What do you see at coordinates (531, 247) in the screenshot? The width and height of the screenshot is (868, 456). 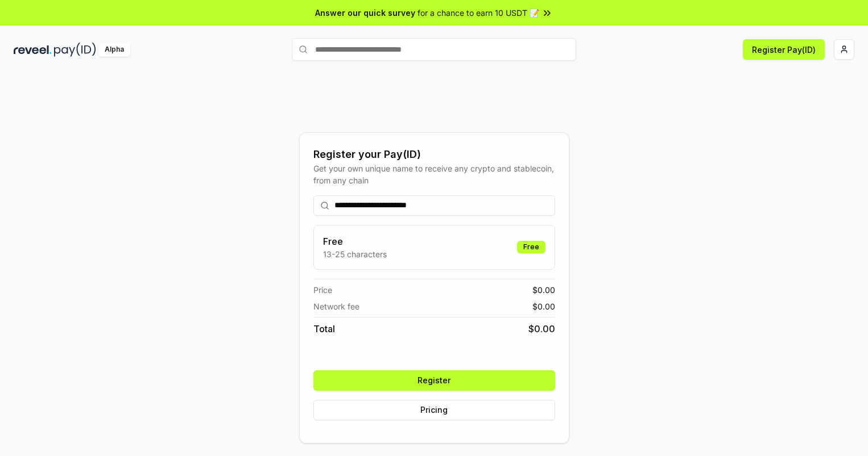 I see `div: Free` at bounding box center [531, 247].